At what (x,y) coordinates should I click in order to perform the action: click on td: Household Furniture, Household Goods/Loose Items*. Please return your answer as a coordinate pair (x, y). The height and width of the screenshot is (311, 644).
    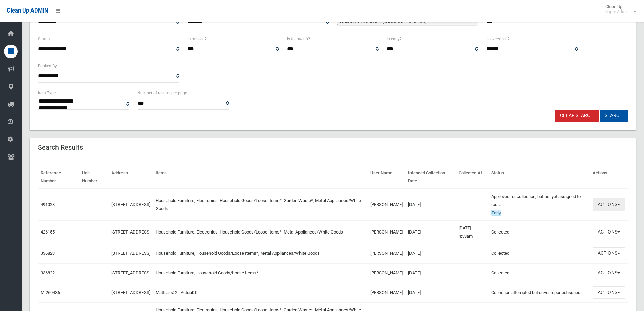
    Looking at the image, I should click on (260, 273).